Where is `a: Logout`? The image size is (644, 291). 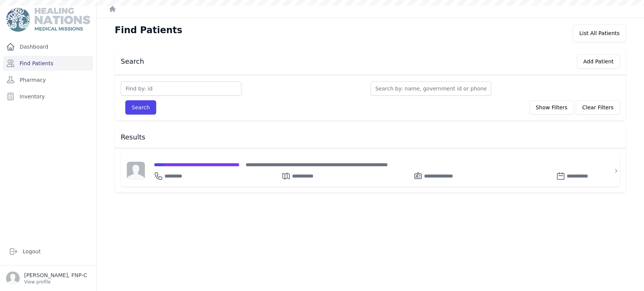 a: Logout is located at coordinates (48, 251).